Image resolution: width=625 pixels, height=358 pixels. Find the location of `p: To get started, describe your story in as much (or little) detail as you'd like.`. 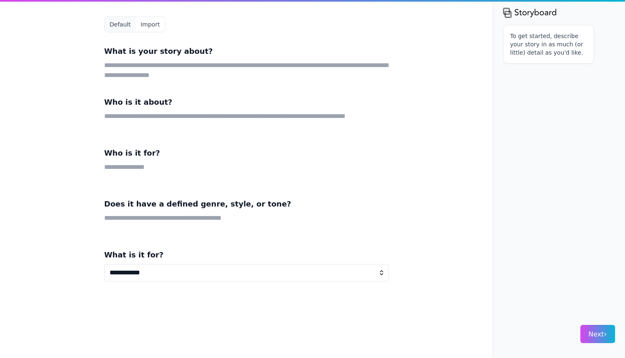

p: To get started, describe your story in as much (or little) detail as you'd like. is located at coordinates (549, 44).